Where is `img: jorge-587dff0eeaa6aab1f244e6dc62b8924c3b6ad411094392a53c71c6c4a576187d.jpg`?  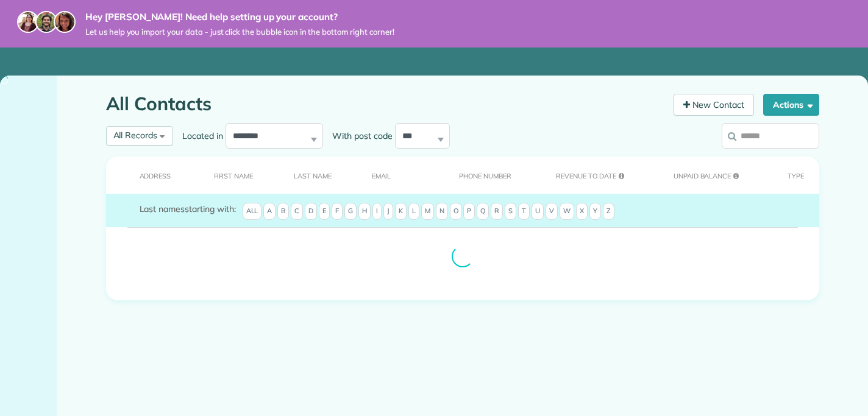
img: jorge-587dff0eeaa6aab1f244e6dc62b8924c3b6ad411094392a53c71c6c4a576187d.jpg is located at coordinates (46, 22).